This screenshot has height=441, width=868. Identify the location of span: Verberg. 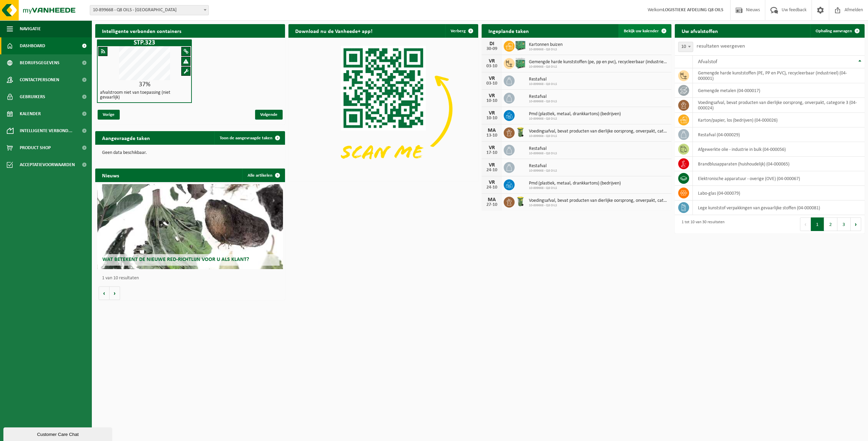
(458, 31).